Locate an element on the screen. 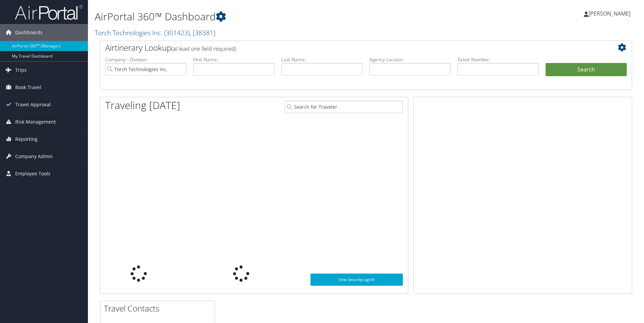 This screenshot has height=323, width=644. h2: Travel Contacts is located at coordinates (159, 308).